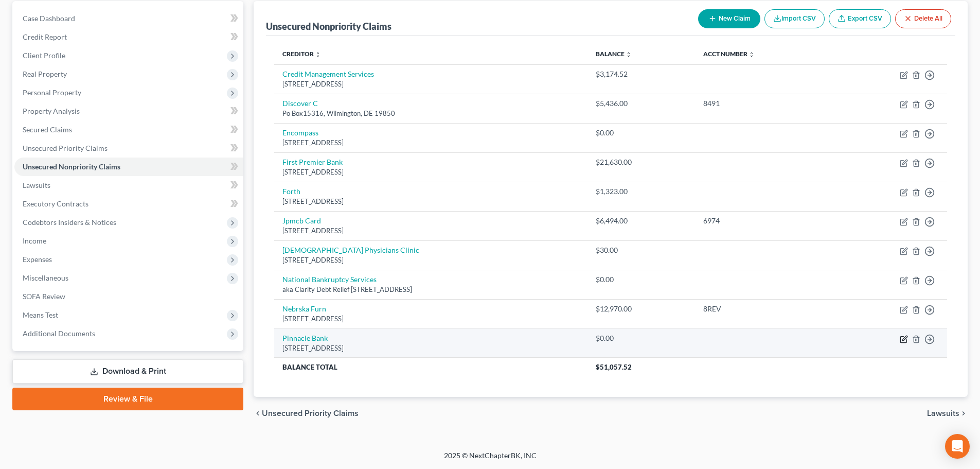 Image resolution: width=980 pixels, height=469 pixels. What do you see at coordinates (859, 18) in the screenshot?
I see `a: Export CSV` at bounding box center [859, 18].